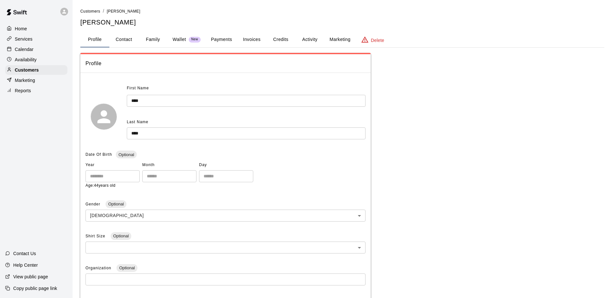 This screenshot has width=612, height=298. What do you see at coordinates (124, 40) in the screenshot?
I see `button: Contact` at bounding box center [124, 40].